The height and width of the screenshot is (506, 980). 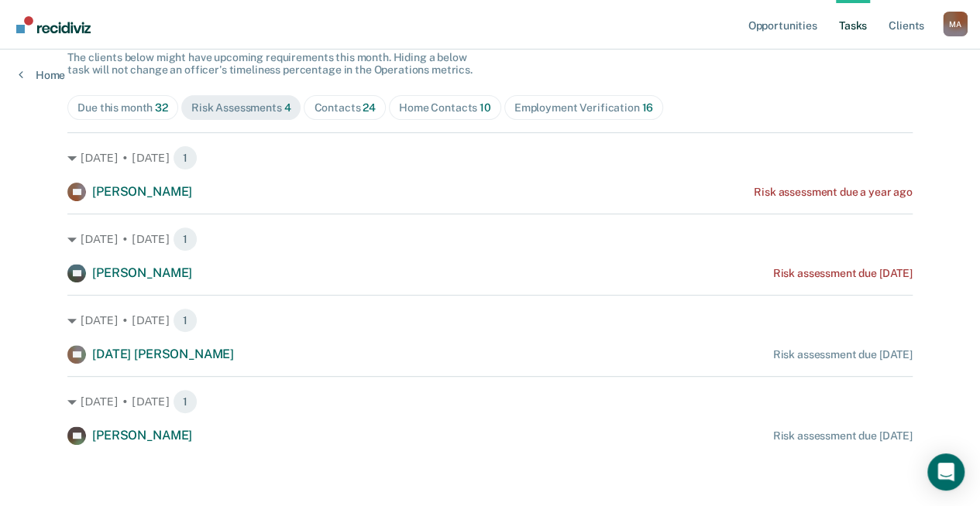 What do you see at coordinates (646, 108) in the screenshot?
I see `span: 16` at bounding box center [646, 108].